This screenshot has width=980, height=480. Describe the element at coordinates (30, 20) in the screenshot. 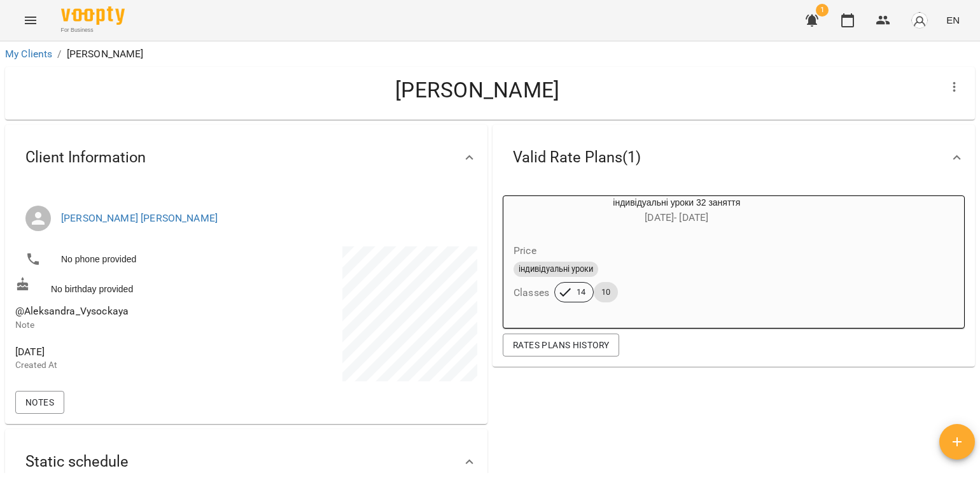

I see `button: Menu` at that location.